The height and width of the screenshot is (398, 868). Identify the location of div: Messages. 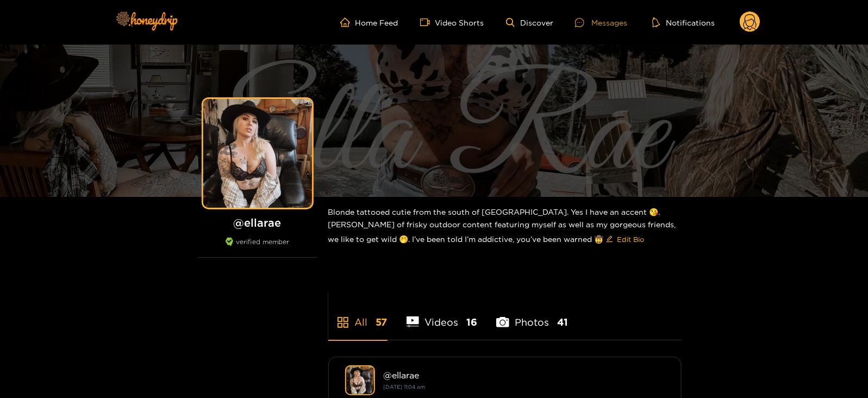
(601, 23).